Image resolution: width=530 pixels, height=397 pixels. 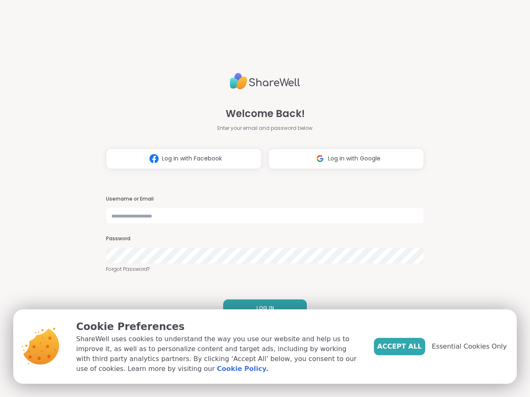 What do you see at coordinates (399, 347) in the screenshot?
I see `span: Accept All` at bounding box center [399, 347].